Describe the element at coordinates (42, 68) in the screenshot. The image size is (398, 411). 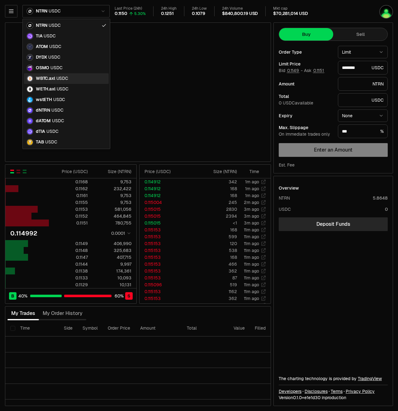
I see `span: OSMO` at that location.